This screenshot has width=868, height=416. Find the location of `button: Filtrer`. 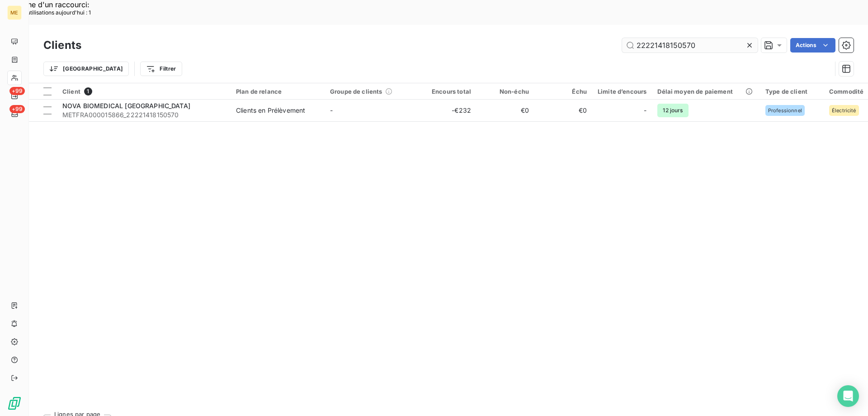

button: Filtrer is located at coordinates (161, 69).